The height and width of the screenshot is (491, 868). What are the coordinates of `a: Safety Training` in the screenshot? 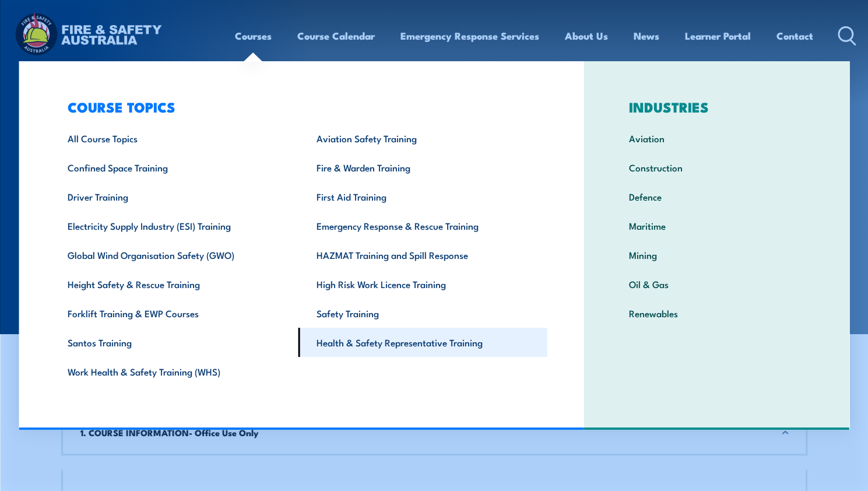 It's located at (422, 313).